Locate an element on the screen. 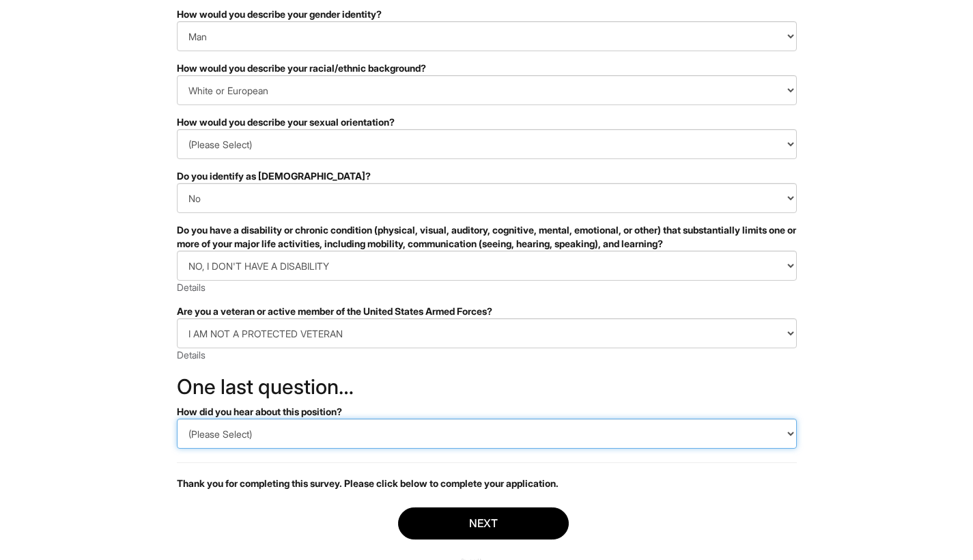 The height and width of the screenshot is (560, 973). select: How did you hear about this position? is located at coordinates (486, 434).